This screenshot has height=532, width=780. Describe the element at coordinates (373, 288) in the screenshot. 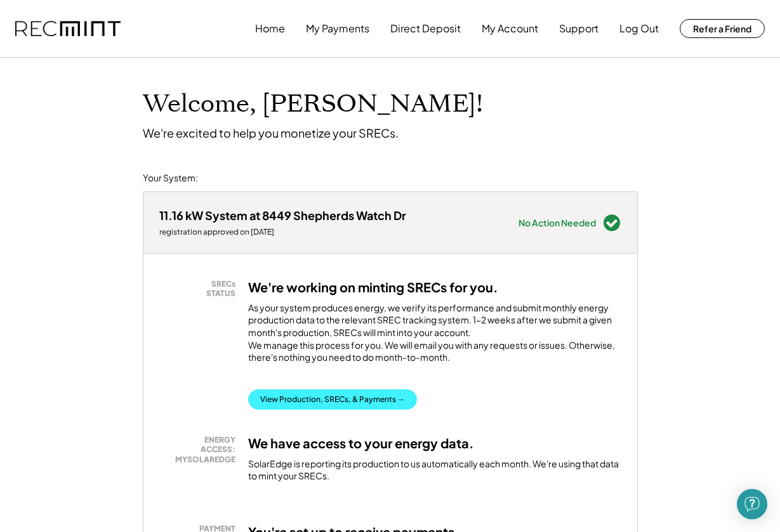

I see `h3: We're working on minting SRECs for you.` at that location.